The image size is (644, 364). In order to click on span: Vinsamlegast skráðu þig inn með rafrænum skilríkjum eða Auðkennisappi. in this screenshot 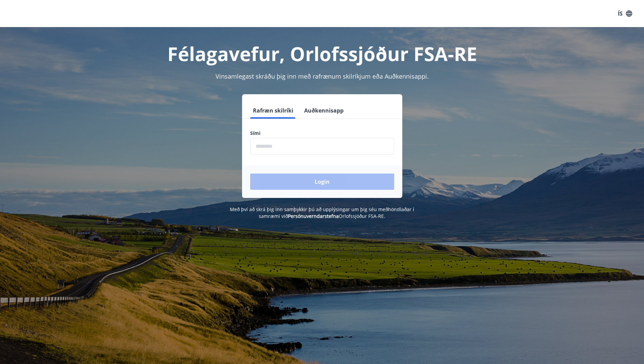, I will do `click(322, 77)`.